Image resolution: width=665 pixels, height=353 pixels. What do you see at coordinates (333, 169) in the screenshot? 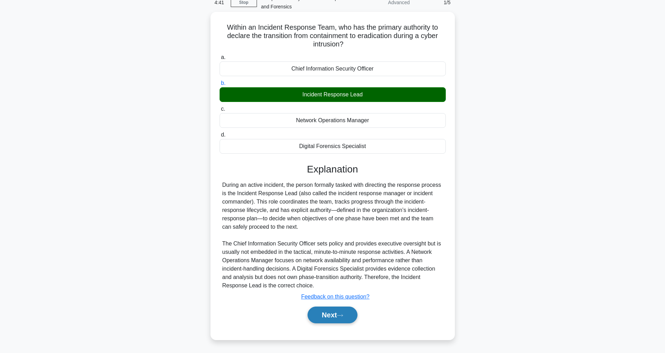
I see `h3: Explanation` at bounding box center [333, 169].